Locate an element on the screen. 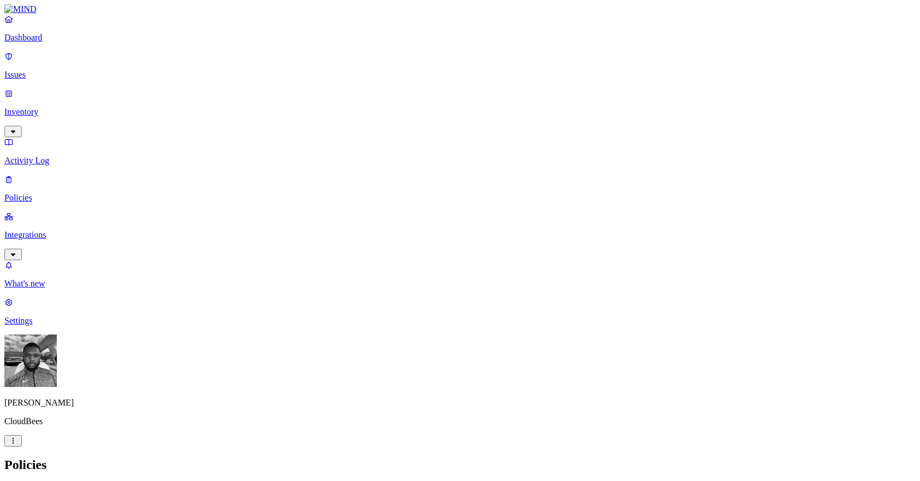 Image resolution: width=920 pixels, height=481 pixels. img: MIND is located at coordinates (20, 9).